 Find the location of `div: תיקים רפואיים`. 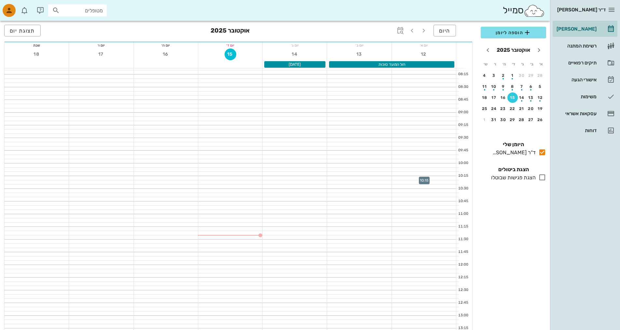

div: תיקים רפואיים is located at coordinates (576, 63).